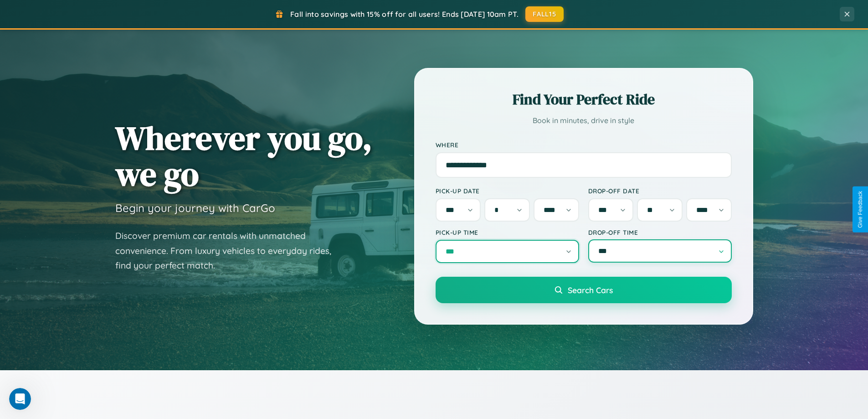  I want to click on button: FALL15, so click(545, 14).